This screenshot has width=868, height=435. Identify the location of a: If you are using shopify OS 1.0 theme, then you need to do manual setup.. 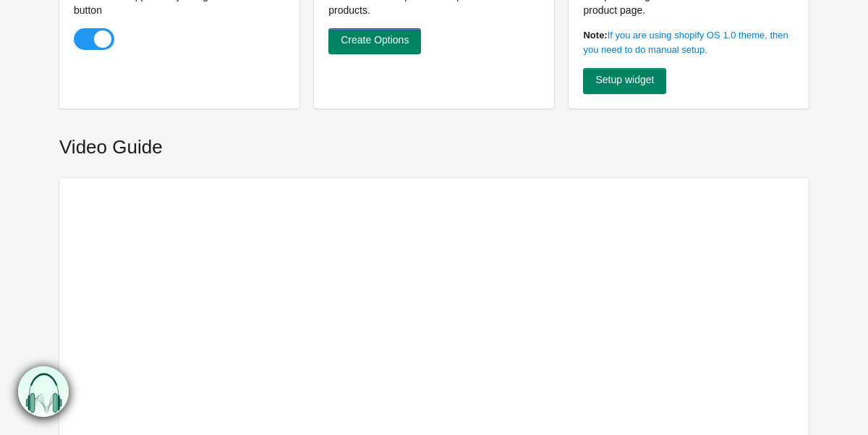
(685, 42).